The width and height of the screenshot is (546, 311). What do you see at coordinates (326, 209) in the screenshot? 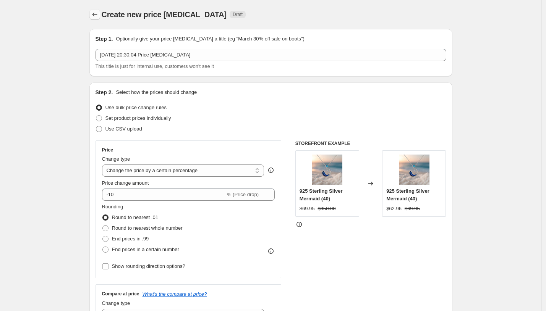
I see `strike: $350.00` at bounding box center [326, 209].